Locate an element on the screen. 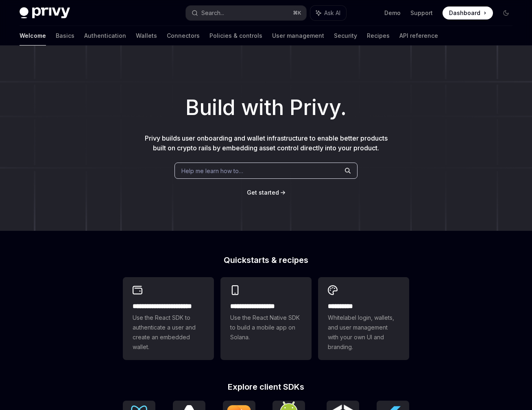  a: Security is located at coordinates (346, 36).